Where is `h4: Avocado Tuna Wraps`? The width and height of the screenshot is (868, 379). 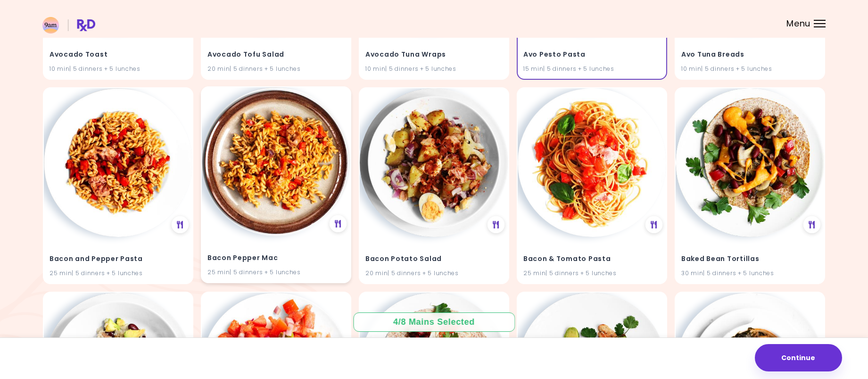
h4: Avocado Tuna Wraps is located at coordinates (434, 54).